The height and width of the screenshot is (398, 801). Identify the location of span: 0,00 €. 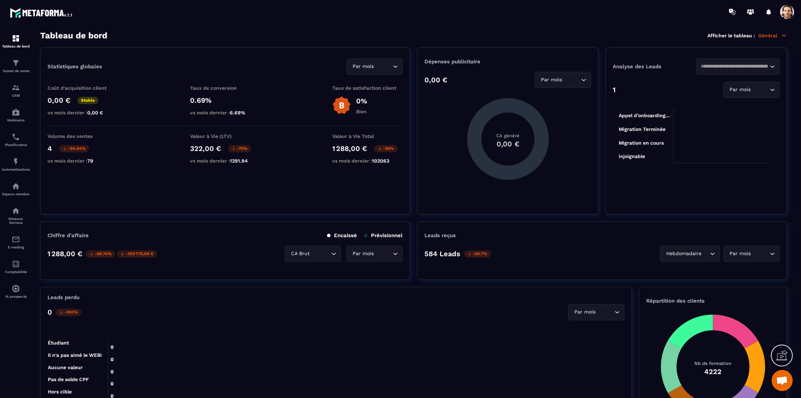
(95, 113).